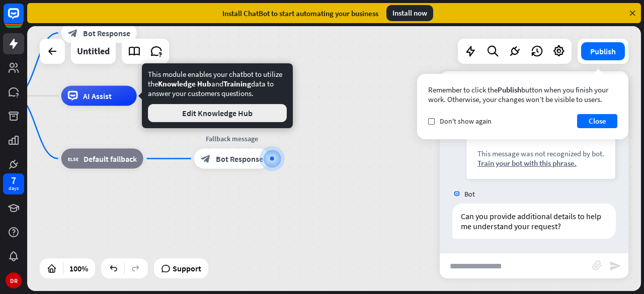 The width and height of the screenshot is (644, 294). Describe the element at coordinates (541, 153) in the screenshot. I see `div: This message was not recognized by bot.` at that location.